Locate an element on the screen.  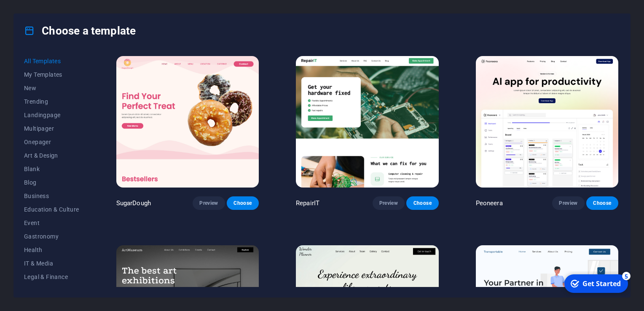
button: New is located at coordinates (52, 88).